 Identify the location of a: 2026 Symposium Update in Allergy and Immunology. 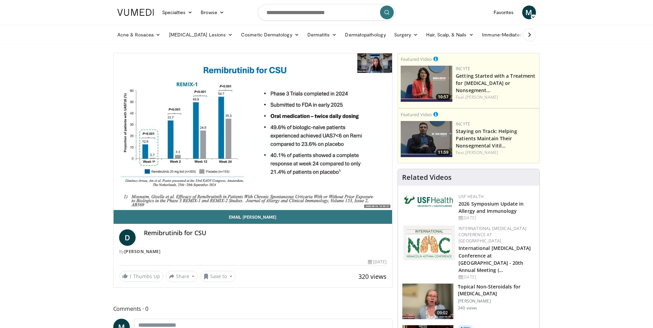
(491, 207).